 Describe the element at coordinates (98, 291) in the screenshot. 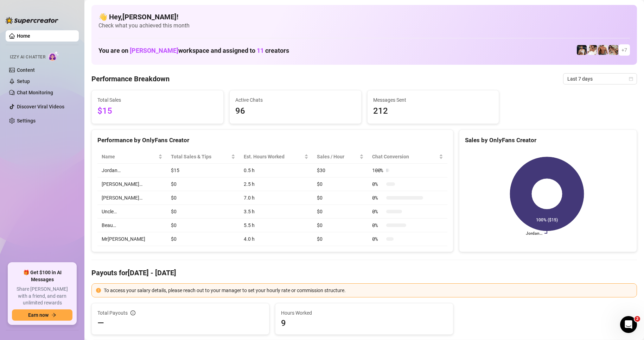

I see `span: exclamation-circle` at that location.